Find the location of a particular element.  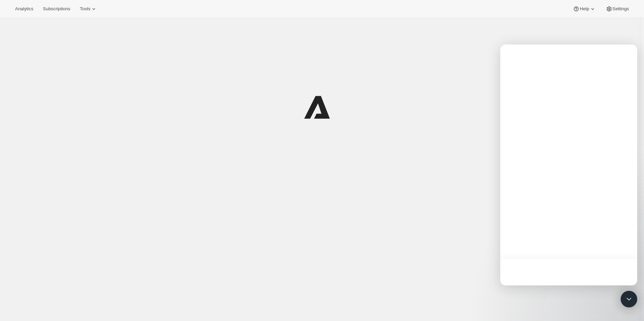

button: Help is located at coordinates (584, 9).